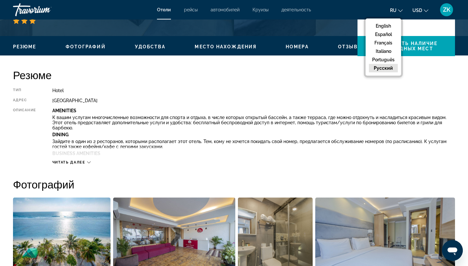 The image size is (468, 266). Describe the element at coordinates (191, 10) in the screenshot. I see `span: рейсы` at that location.